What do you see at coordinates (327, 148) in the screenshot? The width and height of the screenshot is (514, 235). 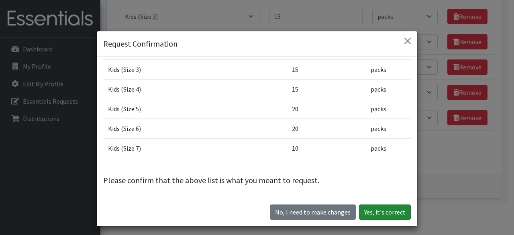 I see `td: 10` at bounding box center [327, 148].